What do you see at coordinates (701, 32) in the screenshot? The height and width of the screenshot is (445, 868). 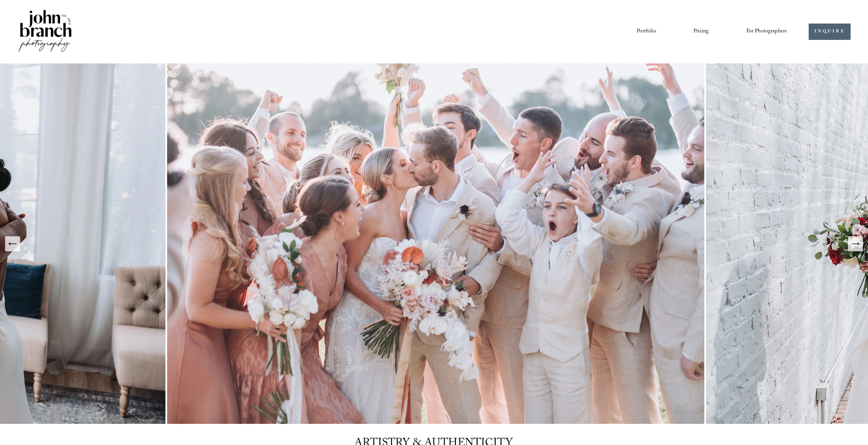 I see `a: Pricing` at bounding box center [701, 32].